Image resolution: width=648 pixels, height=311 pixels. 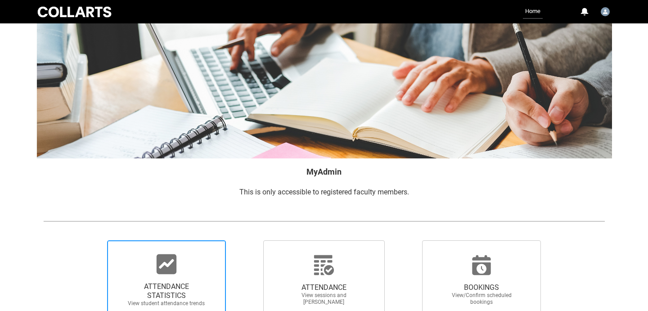 I want to click on img: REDU_GREY_LINE, so click(x=324, y=221).